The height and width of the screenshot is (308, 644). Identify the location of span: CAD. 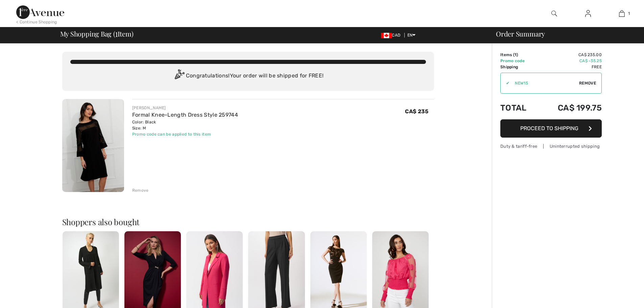
(392, 35).